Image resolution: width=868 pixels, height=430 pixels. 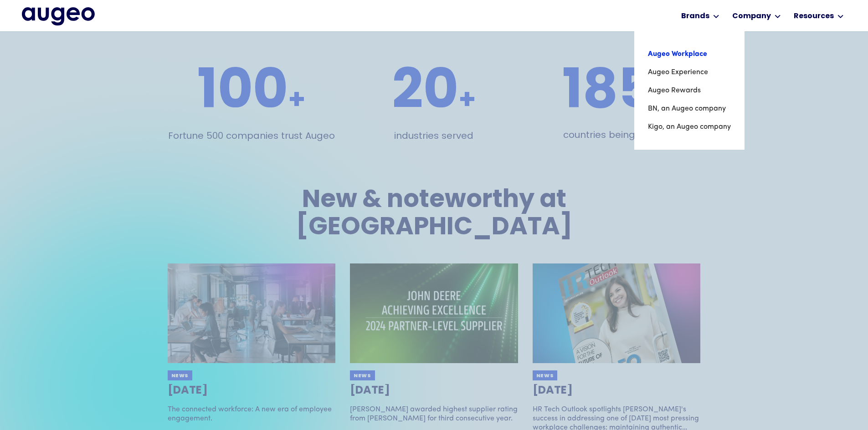 I want to click on a: BN, an Augeo company, so click(x=689, y=109).